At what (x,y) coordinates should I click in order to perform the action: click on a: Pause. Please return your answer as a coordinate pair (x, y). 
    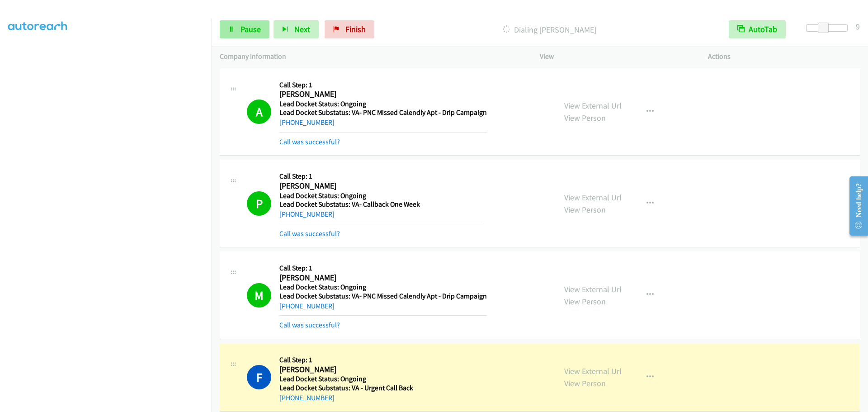
    Looking at the image, I should click on (245, 29).